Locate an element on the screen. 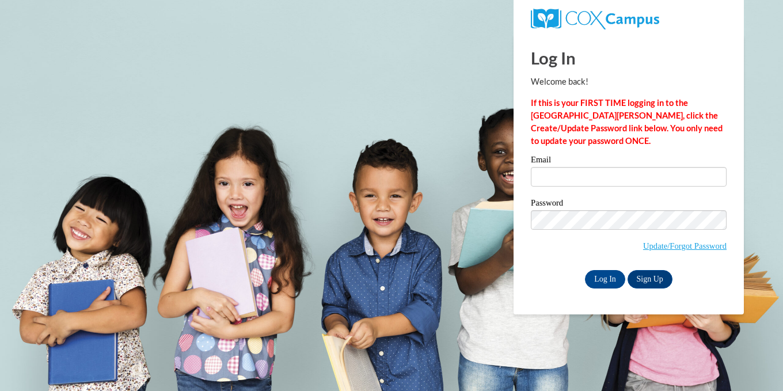 Image resolution: width=783 pixels, height=391 pixels. label: Email is located at coordinates (629, 161).